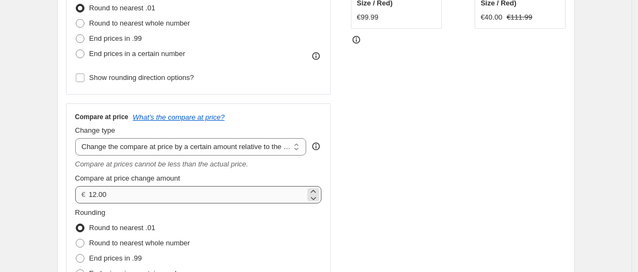 The image size is (638, 272). I want to click on div: €99.99, so click(368, 17).